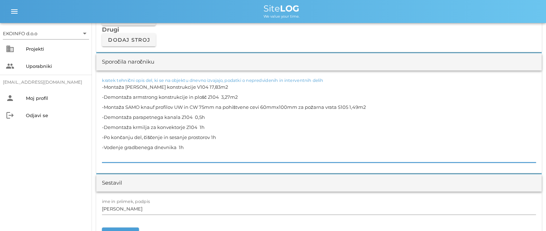 The width and height of the screenshot is (546, 231). What do you see at coordinates (10, 98) in the screenshot?
I see `i: person` at bounding box center [10, 98].